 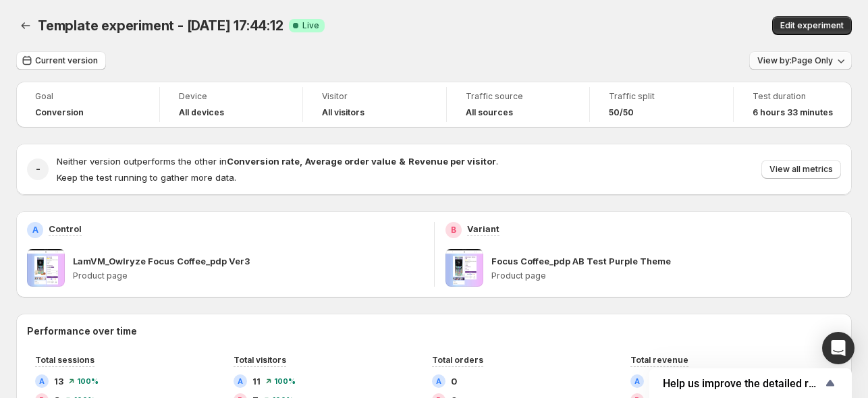 I want to click on span: Live, so click(x=311, y=25).